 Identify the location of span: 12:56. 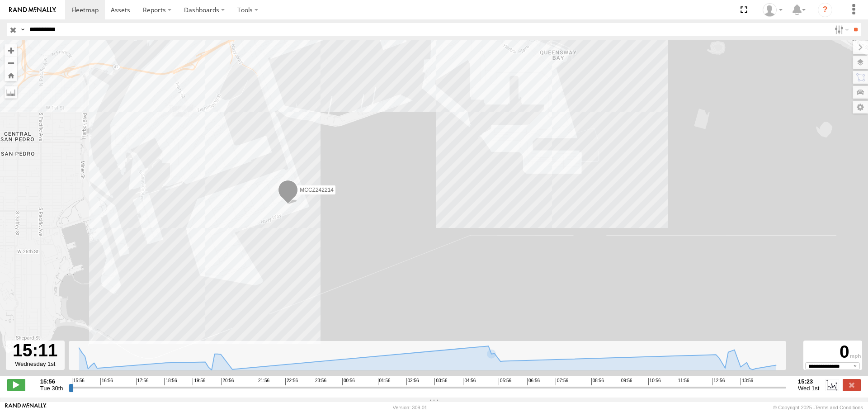
(719, 382).